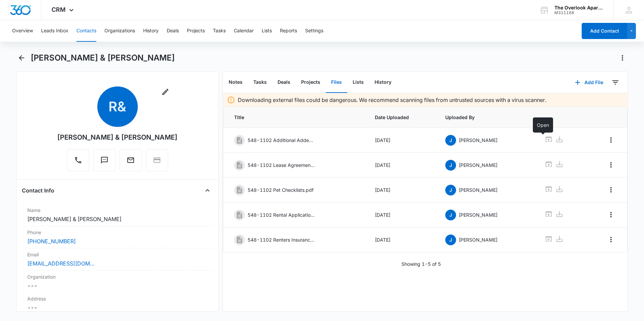 The height and width of the screenshot is (321, 644). I want to click on button: Call, so click(78, 160).